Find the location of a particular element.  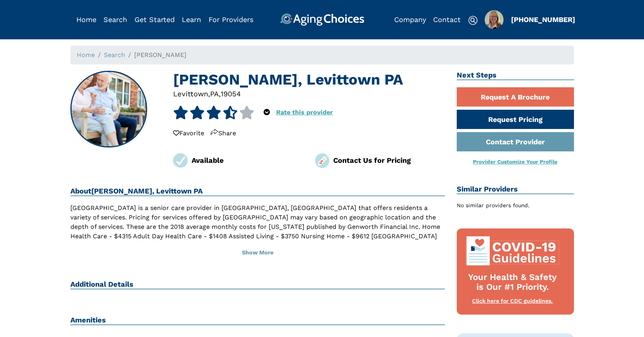

div: Share is located at coordinates (223, 133).